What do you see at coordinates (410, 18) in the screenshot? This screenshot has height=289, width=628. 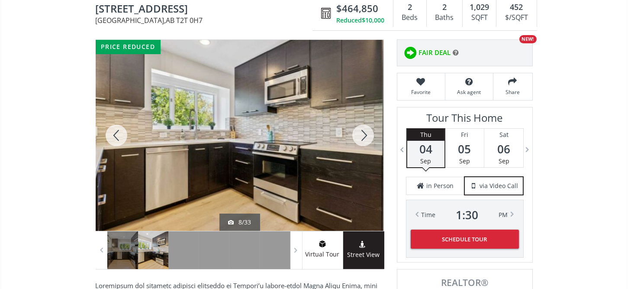 I see `div: Beds` at bounding box center [410, 18].